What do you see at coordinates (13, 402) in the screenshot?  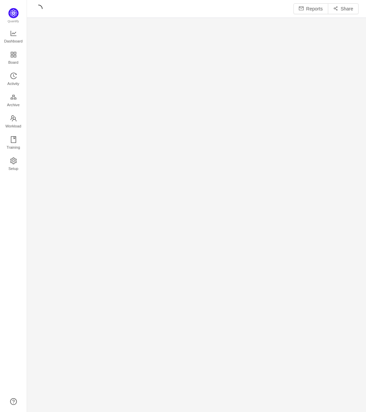 I see `a: icon: question-circle` at bounding box center [13, 402].